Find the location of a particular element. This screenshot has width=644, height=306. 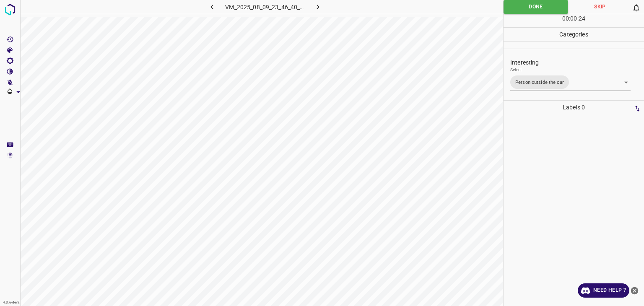

label: Select is located at coordinates (516, 70).